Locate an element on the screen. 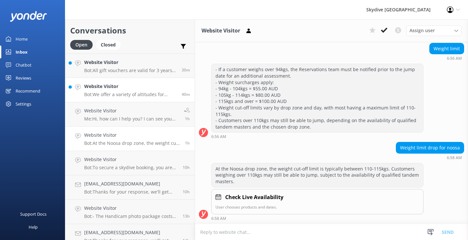 This screenshot has height=240, width=468. span: Sep 26 2025 06:50pm (UTC +10:00) Australia/Brisbane is located at coordinates (186, 216).